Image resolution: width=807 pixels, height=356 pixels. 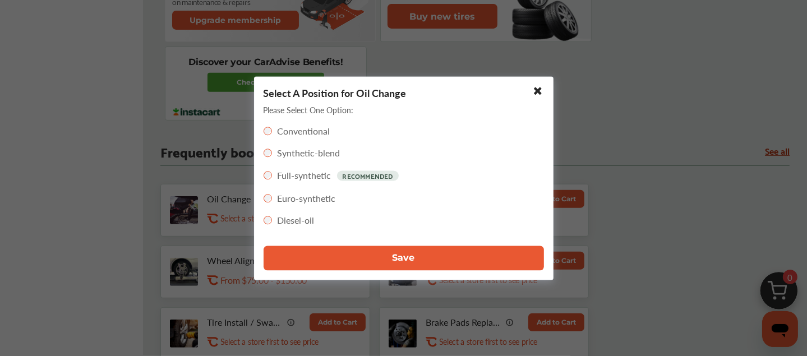 I want to click on label: Synthetic-blend, so click(x=309, y=152).